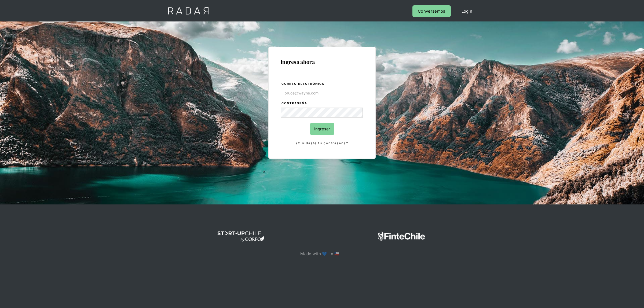 This screenshot has height=308, width=644. I want to click on input: Ingresar, so click(322, 129).